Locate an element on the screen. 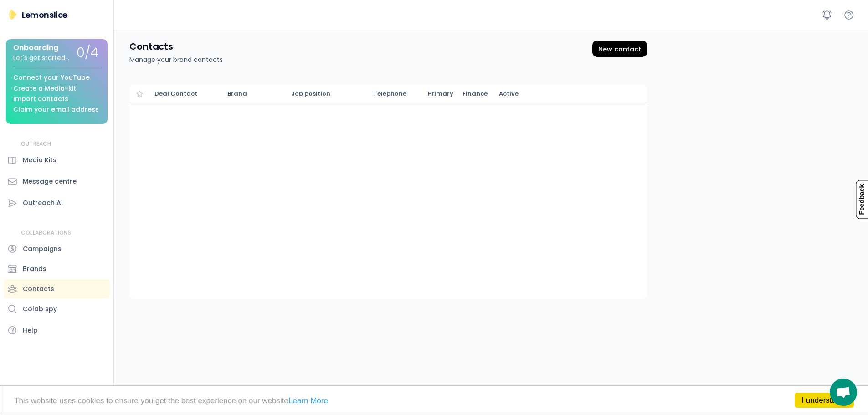  div: Lemonslice is located at coordinates (45, 15).